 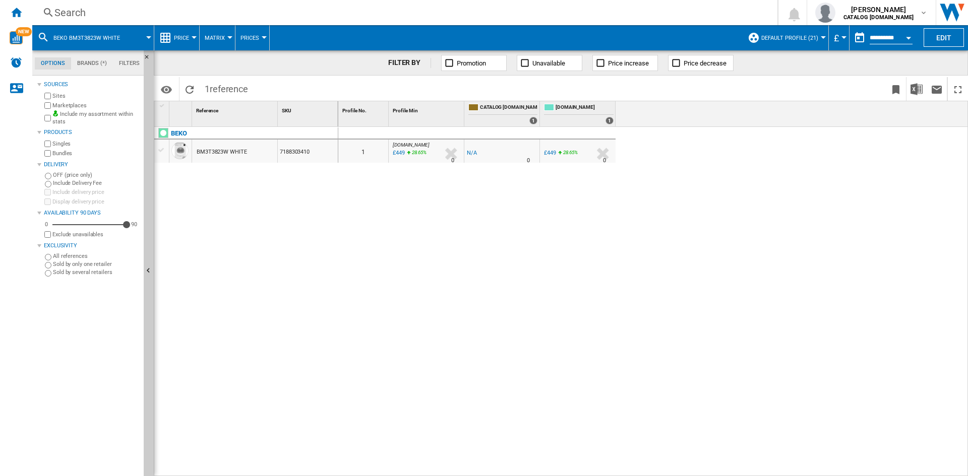 I want to click on button: Download in Excel, so click(x=916, y=89).